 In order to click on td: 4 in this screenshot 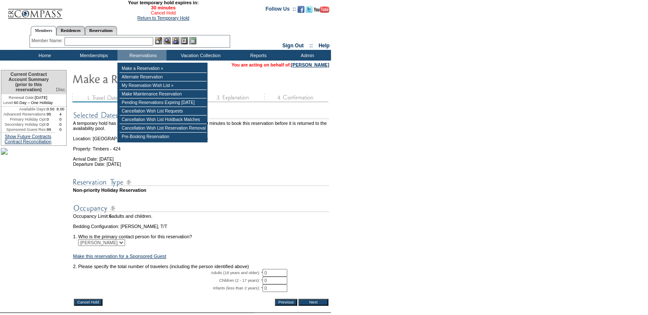, I will do `click(60, 114)`.